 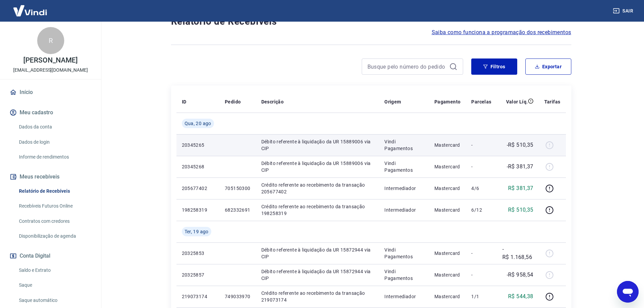 What do you see at coordinates (407, 67) in the screenshot?
I see `input: Busque pelo número do pedido` at bounding box center [407, 67].